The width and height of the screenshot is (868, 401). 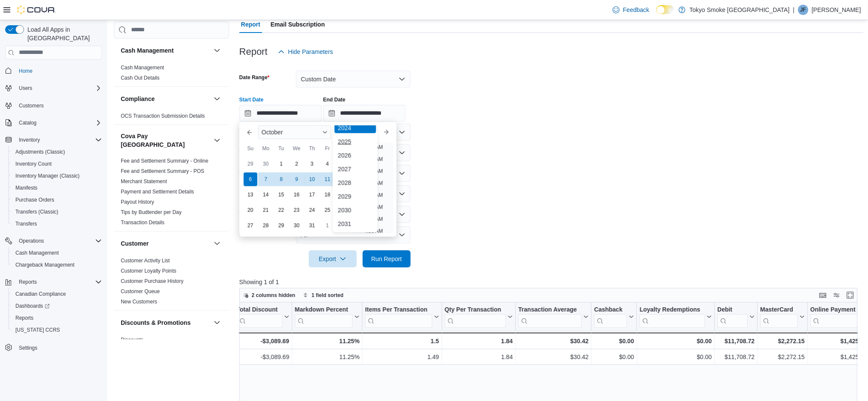 What do you see at coordinates (171, 75) in the screenshot?
I see `div: Cash Management` at bounding box center [171, 75].